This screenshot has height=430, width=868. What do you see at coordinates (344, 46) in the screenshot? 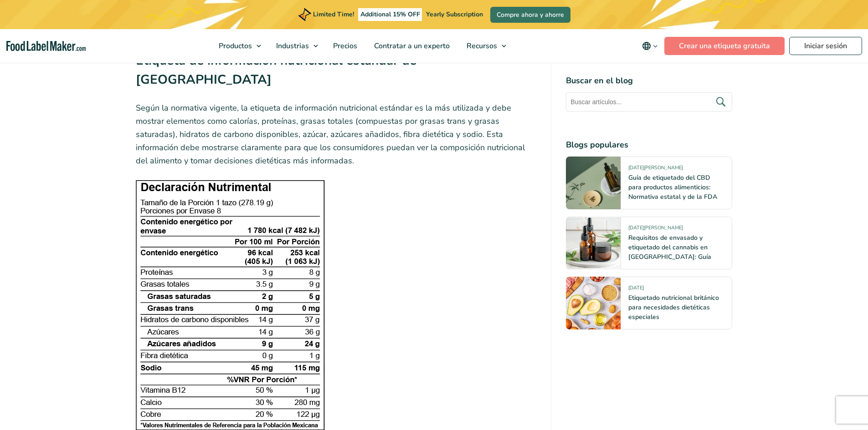
I see `a: Precios` at bounding box center [344, 46].